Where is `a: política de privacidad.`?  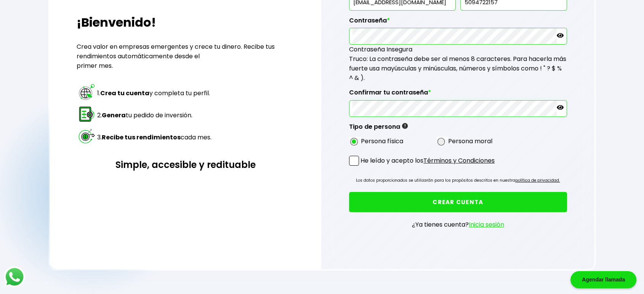
a: política de privacidad. is located at coordinates (537, 180).